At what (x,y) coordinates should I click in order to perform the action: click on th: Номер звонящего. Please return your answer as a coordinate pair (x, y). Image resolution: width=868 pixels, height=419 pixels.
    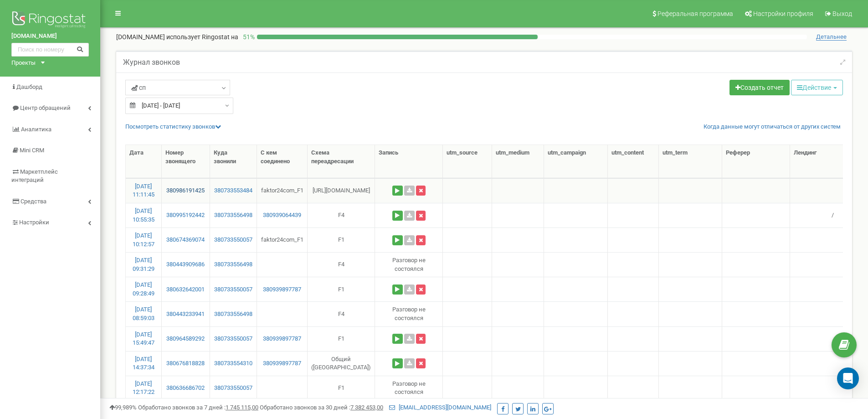
    Looking at the image, I should click on (186, 162).